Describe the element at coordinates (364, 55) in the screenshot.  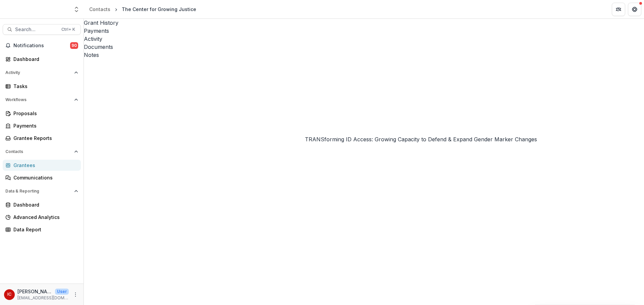
I see `a: Notes` at that location.